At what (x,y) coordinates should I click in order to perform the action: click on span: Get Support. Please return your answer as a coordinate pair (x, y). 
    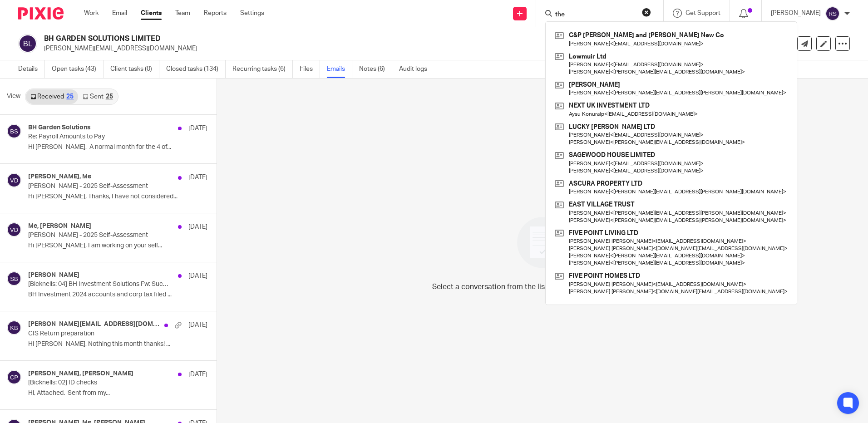
    Looking at the image, I should click on (703, 13).